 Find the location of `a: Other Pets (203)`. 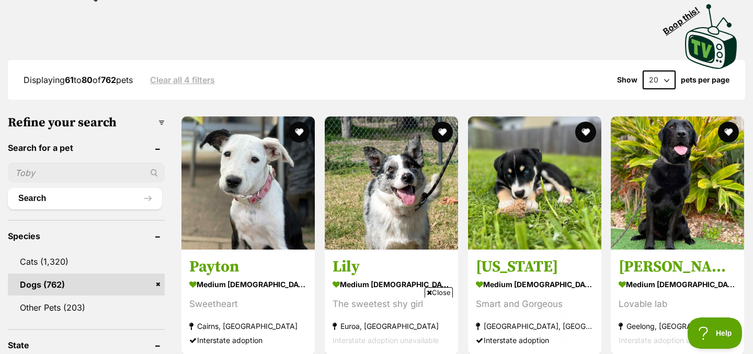

a: Other Pets (203) is located at coordinates (86, 308).